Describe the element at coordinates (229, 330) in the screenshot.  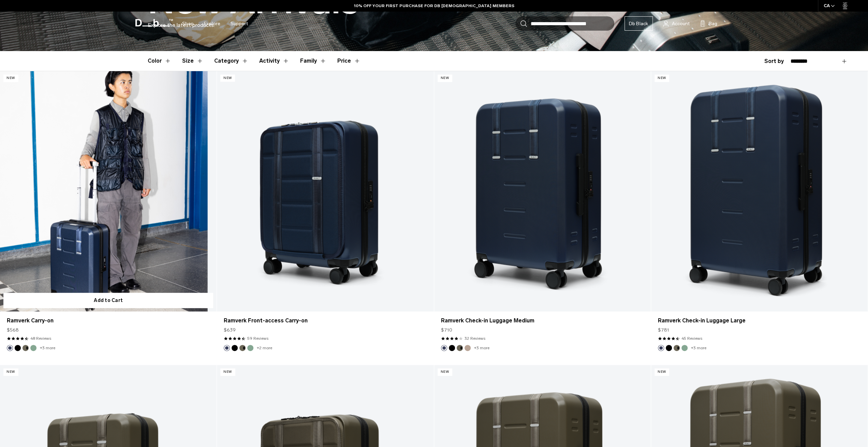
I see `span: $639` at that location.